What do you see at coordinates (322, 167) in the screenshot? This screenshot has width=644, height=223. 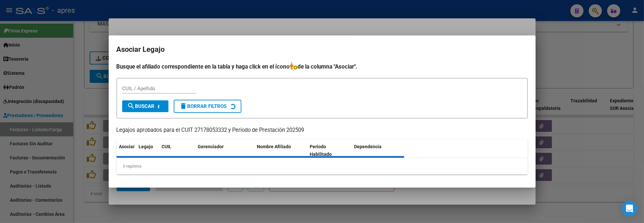 I see `div: 0 registros` at bounding box center [322, 167].